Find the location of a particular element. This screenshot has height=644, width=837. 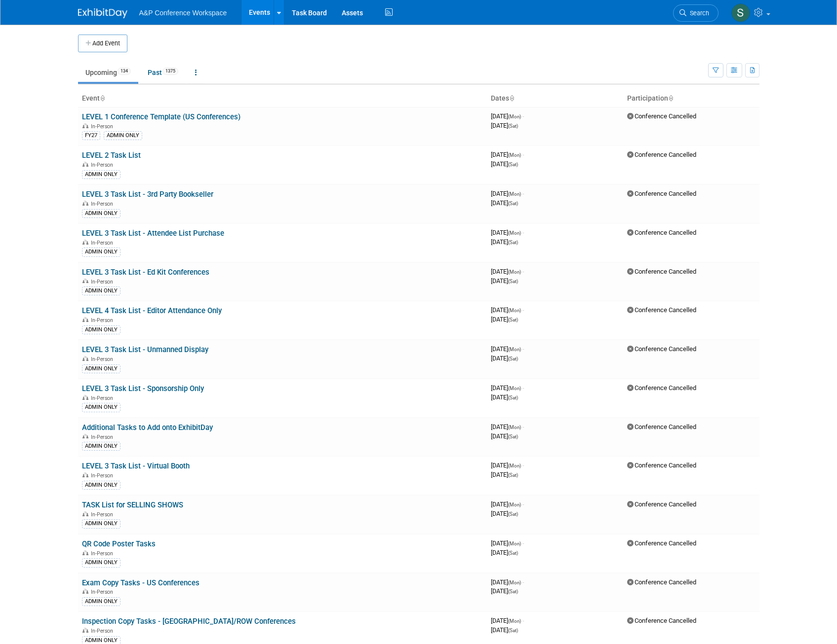

a: Sort by Event Name is located at coordinates (102, 99).